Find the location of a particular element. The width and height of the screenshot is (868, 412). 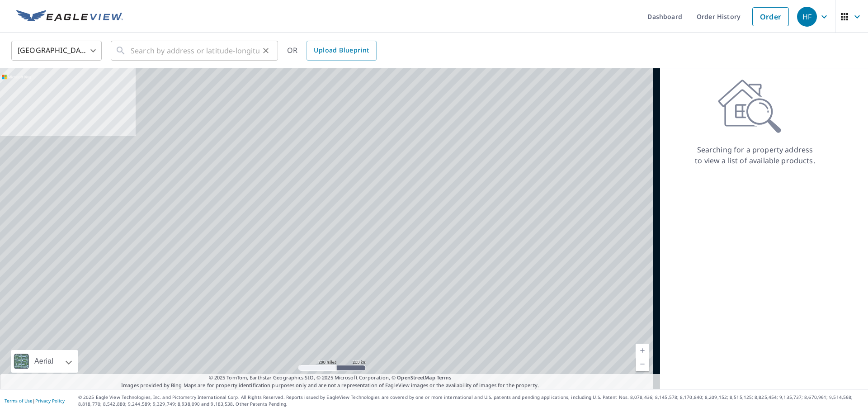

a: Current Level 5, Zoom Out is located at coordinates (642, 364).